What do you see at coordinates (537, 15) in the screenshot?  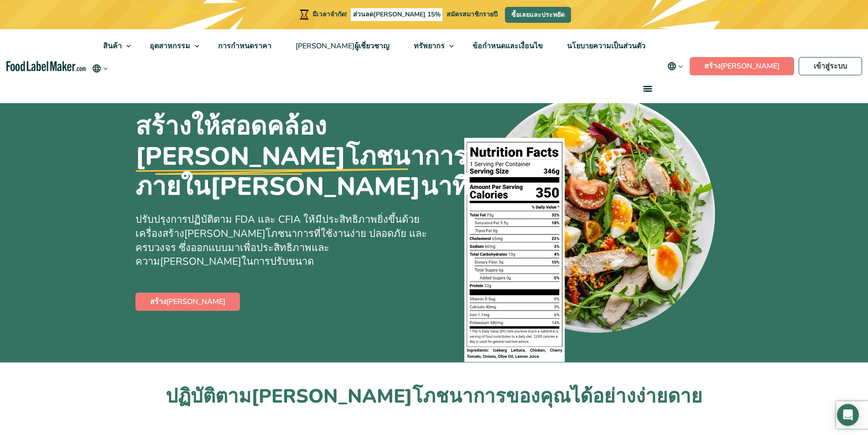 I see `font: ซื้อเลยและประหยัด` at bounding box center [537, 15].